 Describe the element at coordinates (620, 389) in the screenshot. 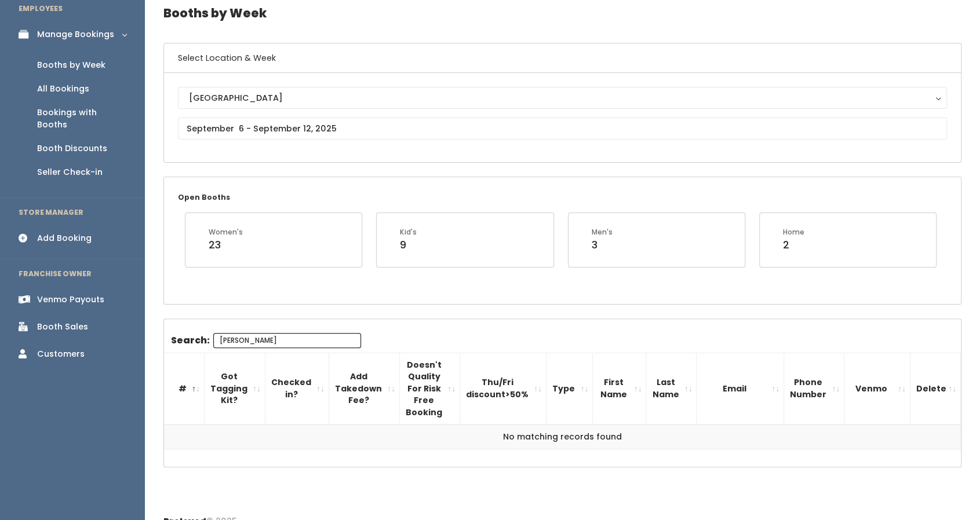

I see `th: First Name: activate to sort column ascending` at that location.